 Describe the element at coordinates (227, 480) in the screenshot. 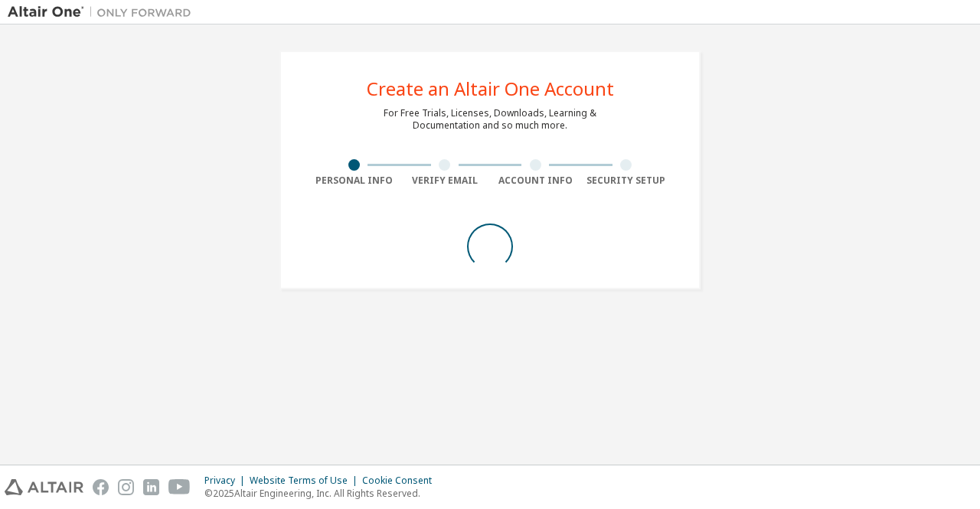

I see `div: Privacy` at that location.